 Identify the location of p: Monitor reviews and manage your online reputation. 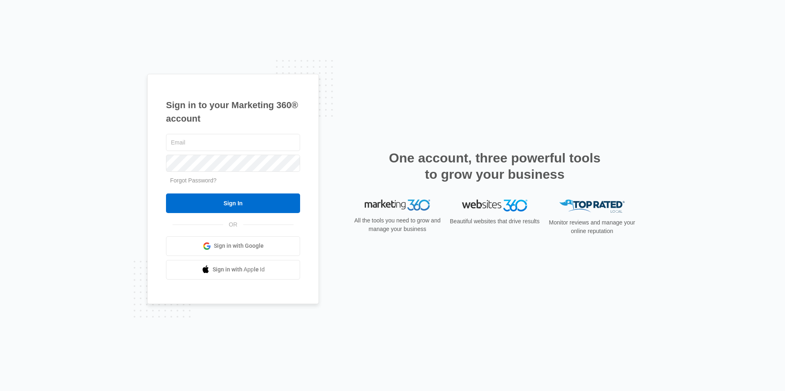
(592, 227).